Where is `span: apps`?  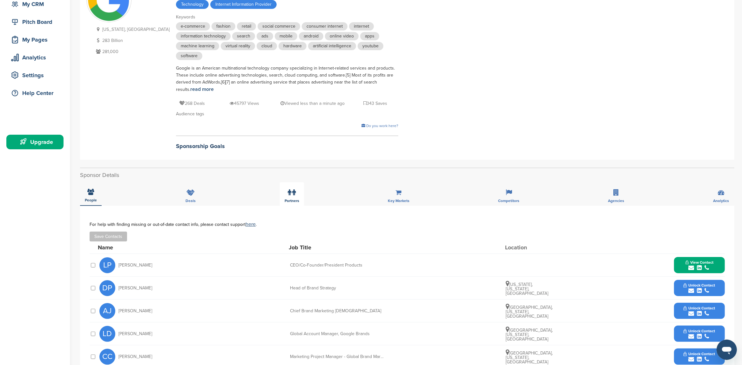 span: apps is located at coordinates (370, 36).